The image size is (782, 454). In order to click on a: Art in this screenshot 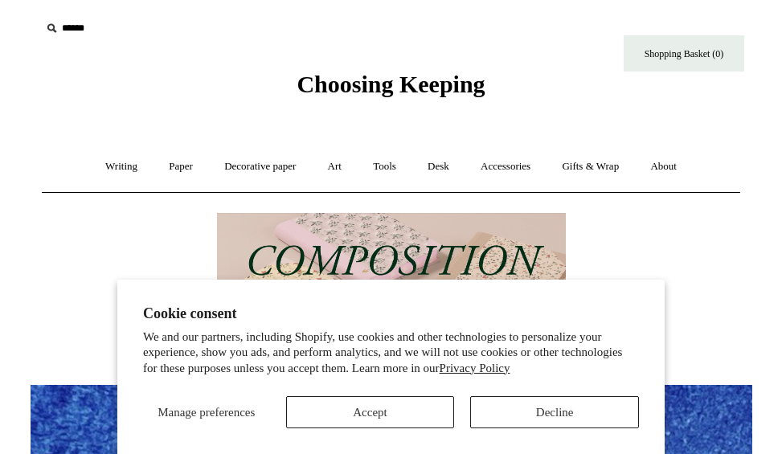, I will do `click(334, 166)`.